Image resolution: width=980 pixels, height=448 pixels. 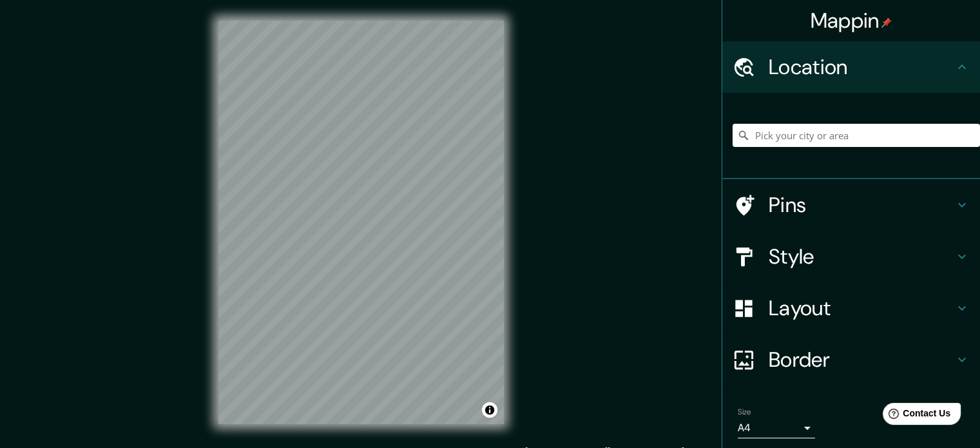 I want to click on span: Contact Us, so click(x=62, y=16).